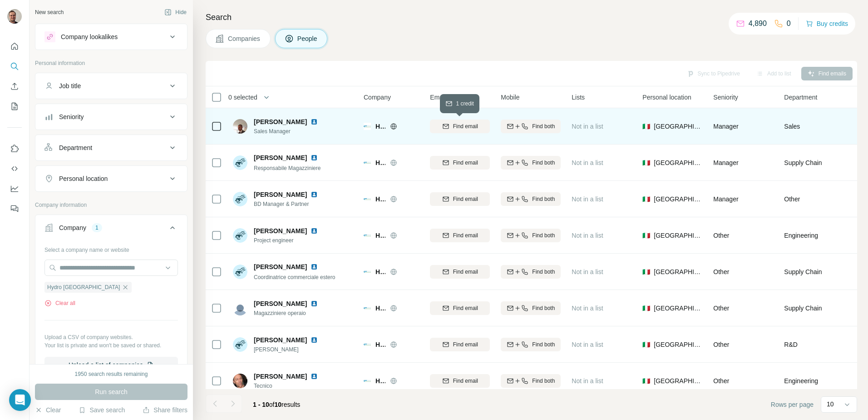  Describe the element at coordinates (111, 205) in the screenshot. I see `p: Company information` at that location.